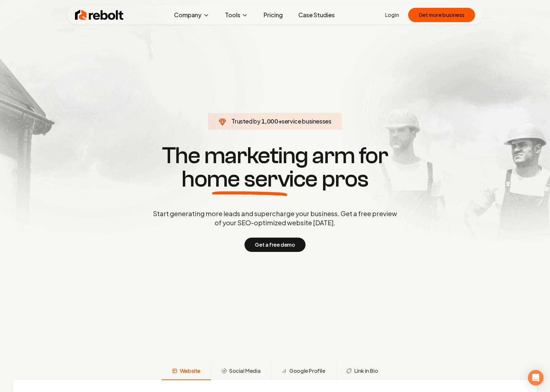 This screenshot has width=550, height=392. I want to click on a: Case Studies, so click(316, 15).